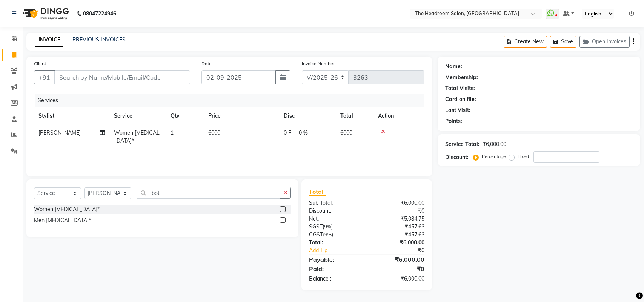 The height and width of the screenshot is (302, 644). I want to click on div: Services, so click(233, 100).